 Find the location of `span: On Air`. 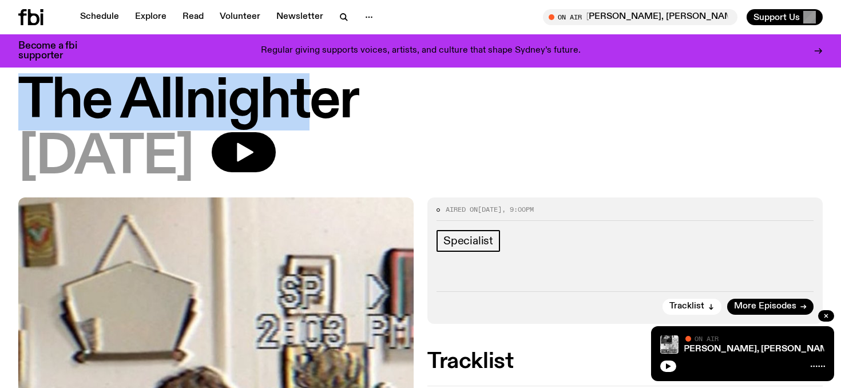

span: On Air is located at coordinates (706, 338).